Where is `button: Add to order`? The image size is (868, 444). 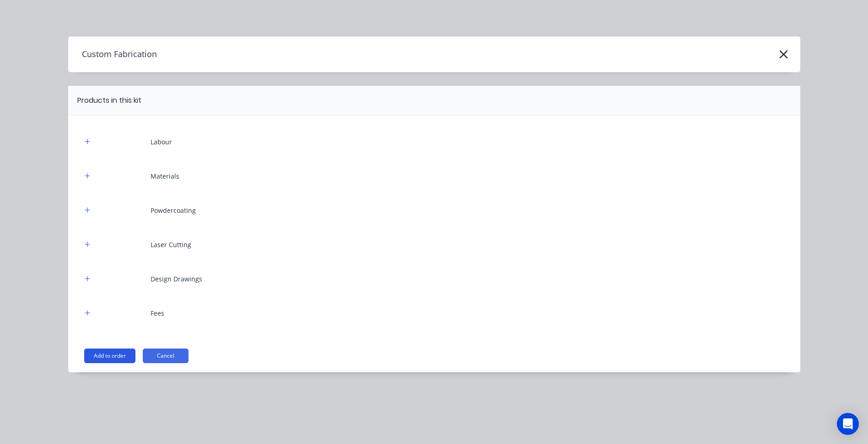
button: Add to order is located at coordinates (110, 356).